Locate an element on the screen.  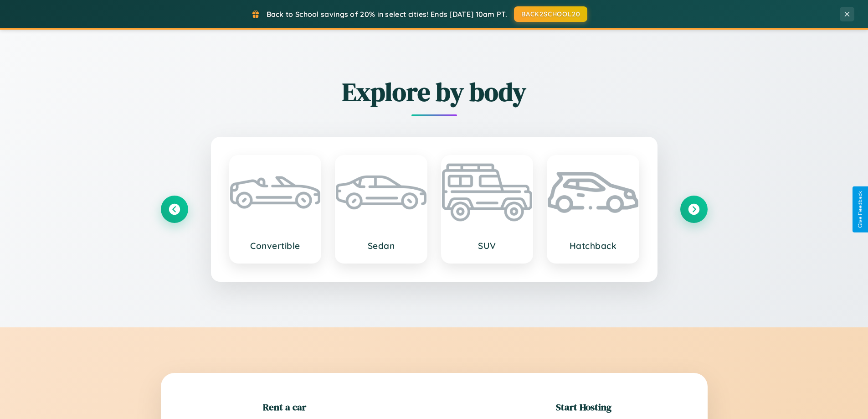
h2: Start Hosting is located at coordinates (584, 406).